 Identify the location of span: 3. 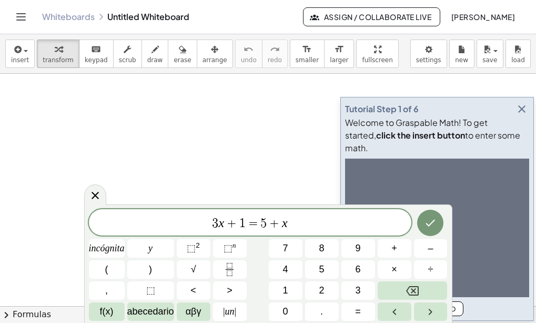
(215, 223).